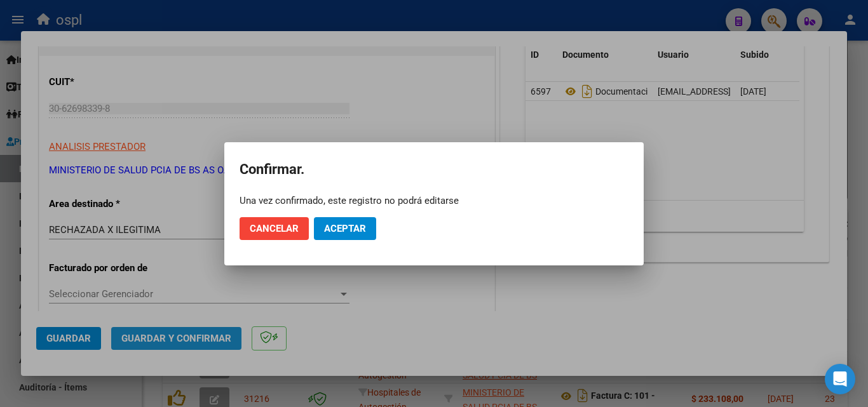  I want to click on button: Aceptar, so click(345, 229).